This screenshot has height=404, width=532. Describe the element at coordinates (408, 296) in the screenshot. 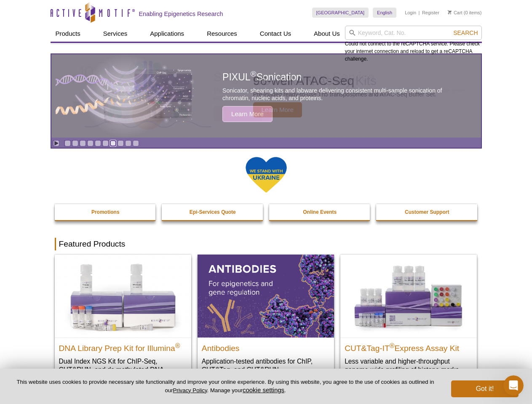

I see `img: CUT&Tag-IT® Express Assay Kit` at that location.